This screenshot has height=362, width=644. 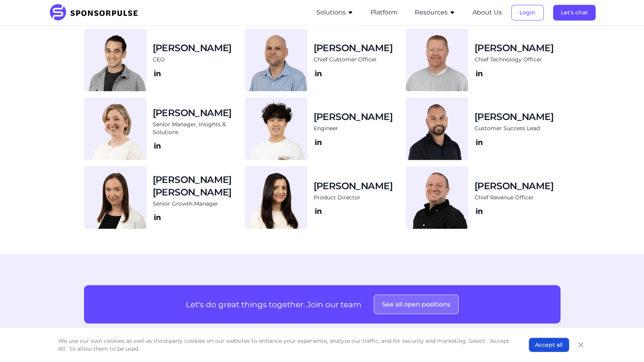 I want to click on button: Accept all, so click(x=549, y=345).